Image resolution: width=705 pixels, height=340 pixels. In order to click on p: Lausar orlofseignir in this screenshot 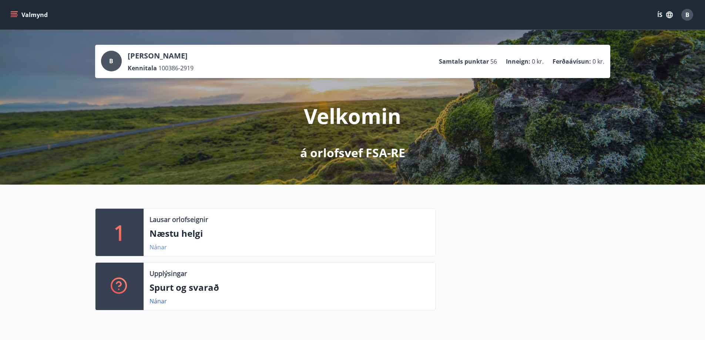, I will do `click(179, 219)`.